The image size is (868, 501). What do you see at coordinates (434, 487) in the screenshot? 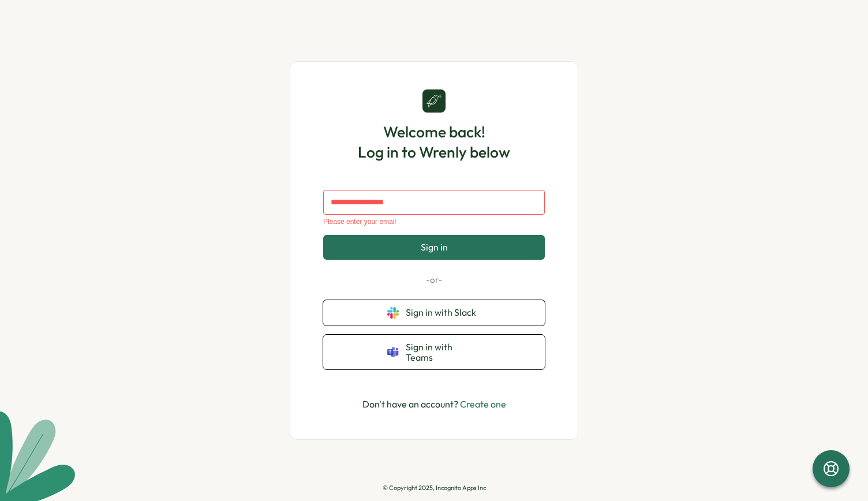
I see `p: © Copyright 2025, Incognito Apps Inc` at bounding box center [434, 487].